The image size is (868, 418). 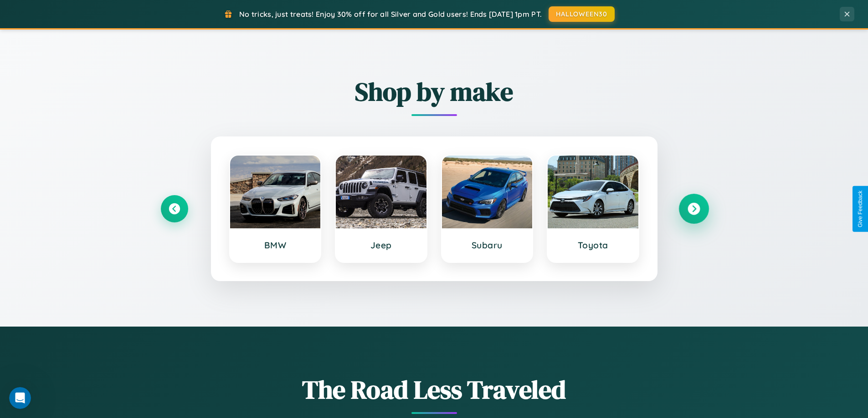 What do you see at coordinates (582, 14) in the screenshot?
I see `button: HALLOWEEN30` at bounding box center [582, 14].